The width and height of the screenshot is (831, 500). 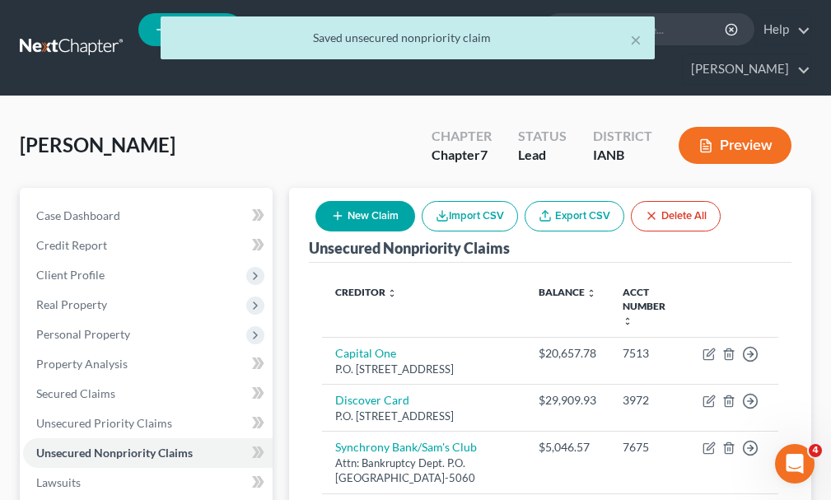 What do you see at coordinates (78, 215) in the screenshot?
I see `span: Case Dashboard` at bounding box center [78, 215].